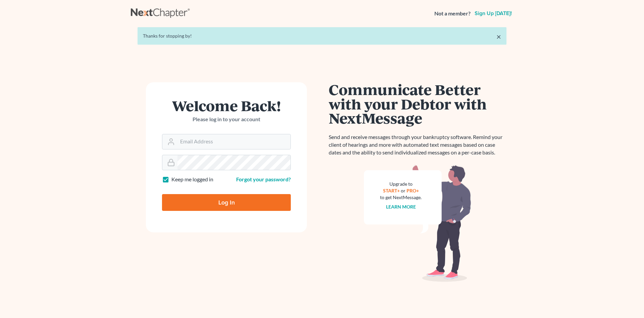 The width and height of the screenshot is (644, 318). What do you see at coordinates (226, 119) in the screenshot?
I see `p: Please log in to your account` at bounding box center [226, 119].